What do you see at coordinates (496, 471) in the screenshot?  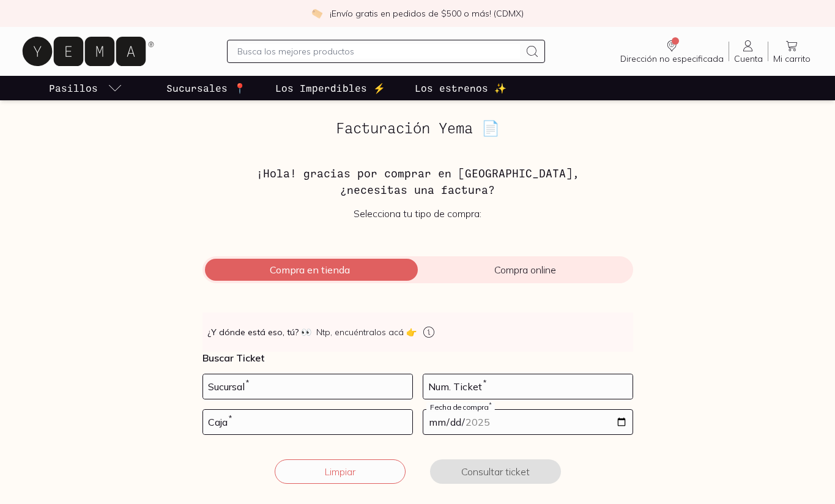 I see `button: Consultar ticket` at bounding box center [496, 471].